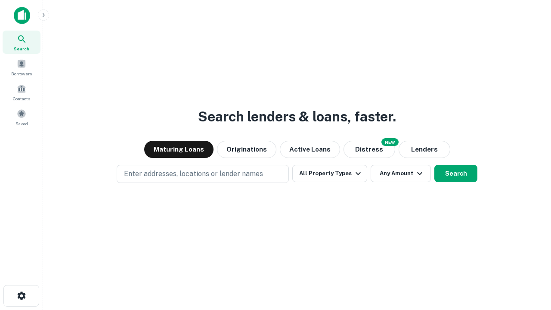 The width and height of the screenshot is (551, 310). What do you see at coordinates (22, 42) in the screenshot?
I see `div: Search` at bounding box center [22, 42].